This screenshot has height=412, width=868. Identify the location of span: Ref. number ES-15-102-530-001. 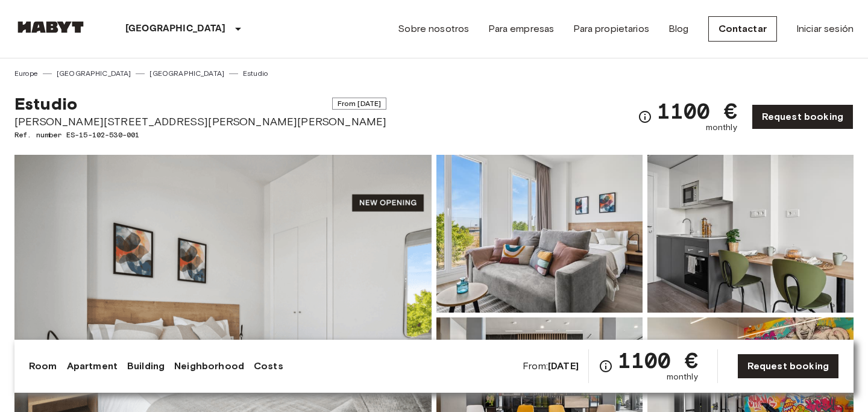
(200, 135).